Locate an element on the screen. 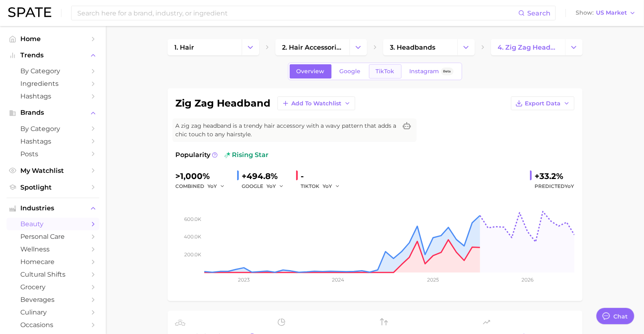 The width and height of the screenshot is (644, 334). tspan: 2025 is located at coordinates (433, 279).